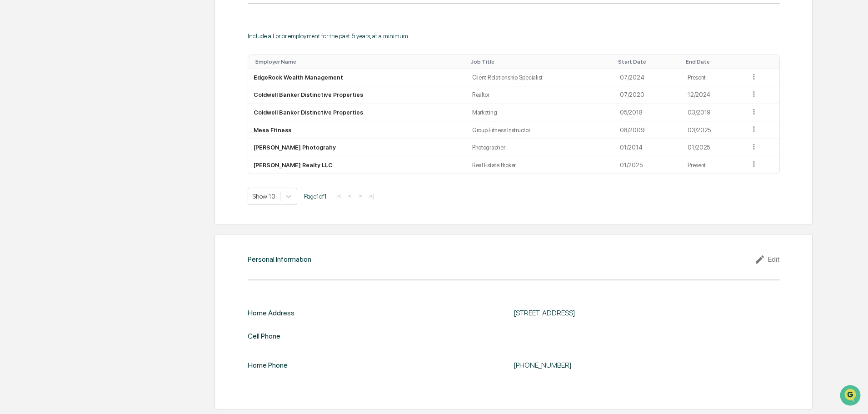  What do you see at coordinates (160, 78) in the screenshot?
I see `button: Start new chat` at bounding box center [160, 78].